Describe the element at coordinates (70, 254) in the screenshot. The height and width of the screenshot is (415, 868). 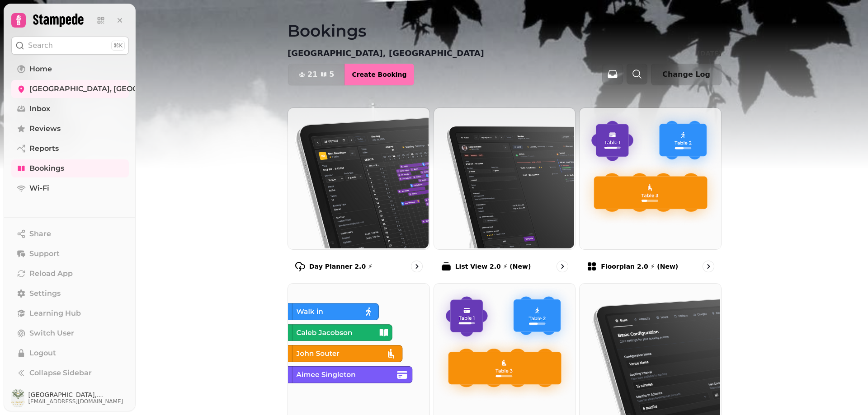
I see `button: Support` at that location.